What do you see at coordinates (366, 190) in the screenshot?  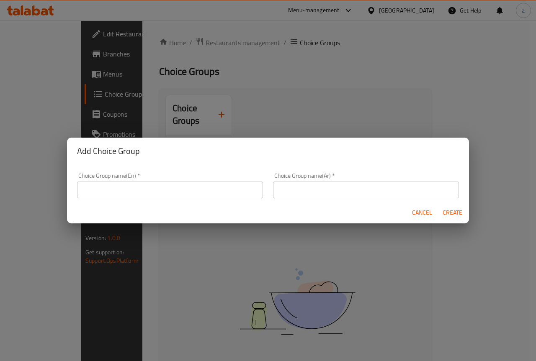 I see `input: Please enter Choice Group name(ar)` at bounding box center [366, 190].